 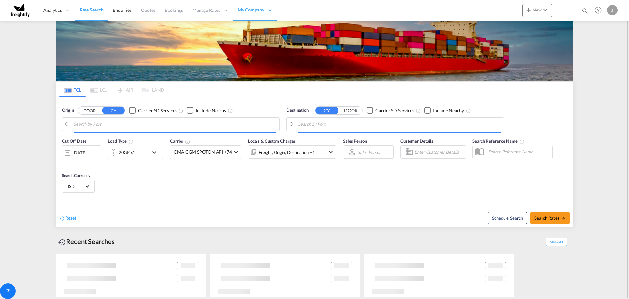 I want to click on div: Recent Searches, so click(x=87, y=241).